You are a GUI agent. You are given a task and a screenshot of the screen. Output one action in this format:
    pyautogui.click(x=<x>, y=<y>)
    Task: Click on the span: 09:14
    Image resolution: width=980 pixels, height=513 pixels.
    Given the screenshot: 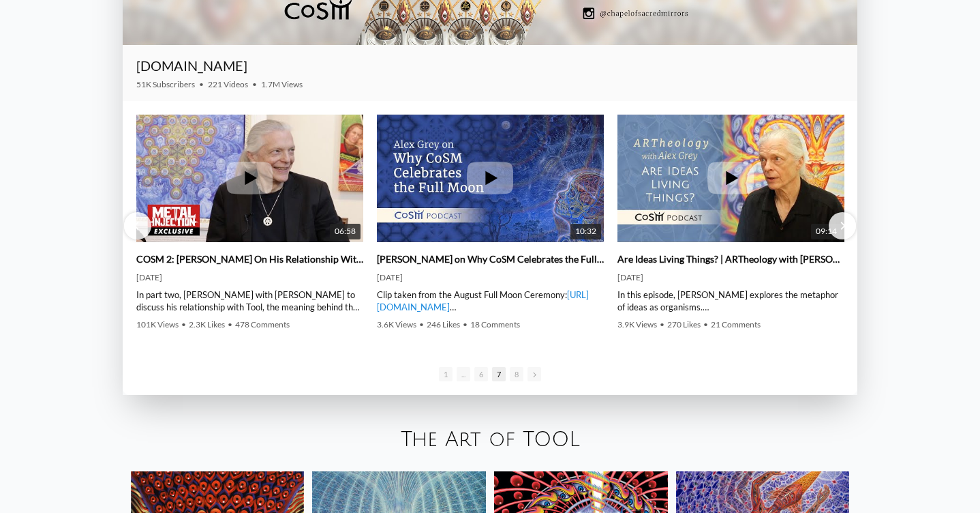 What is the action you would take?
    pyautogui.click(x=826, y=231)
    